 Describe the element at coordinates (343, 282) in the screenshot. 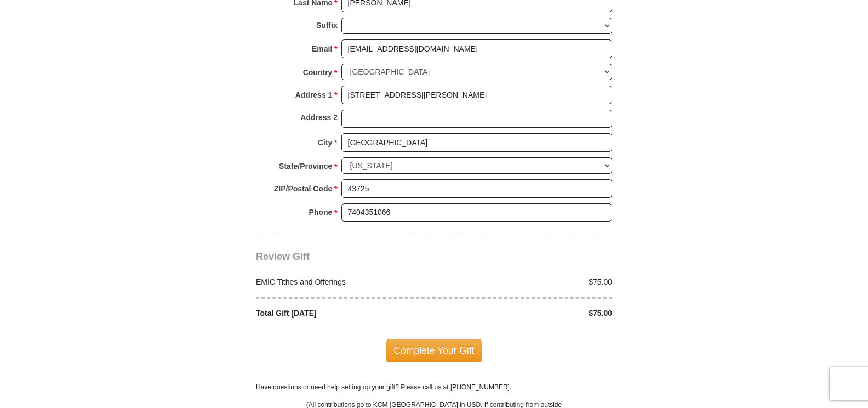

I see `div: EMIC Tithes and Offerings` at that location.